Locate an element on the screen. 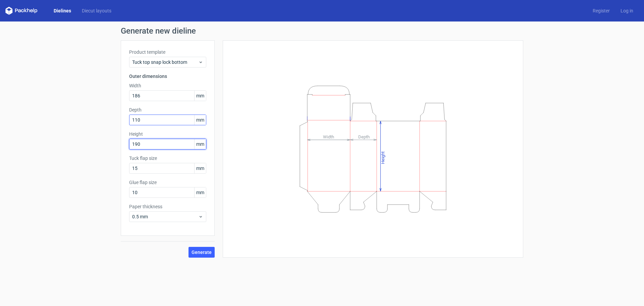 This screenshot has height=306, width=644. span: 0.5 mm is located at coordinates (165, 217).